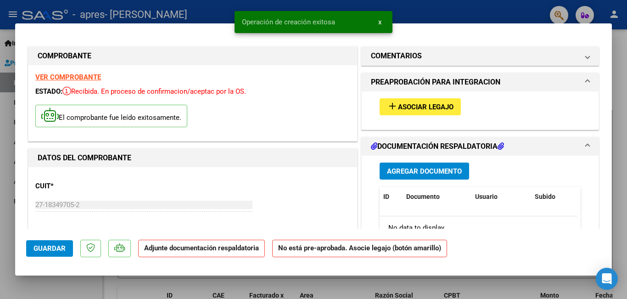 This screenshot has width=627, height=299. I want to click on div: No data to display, so click(479, 228).